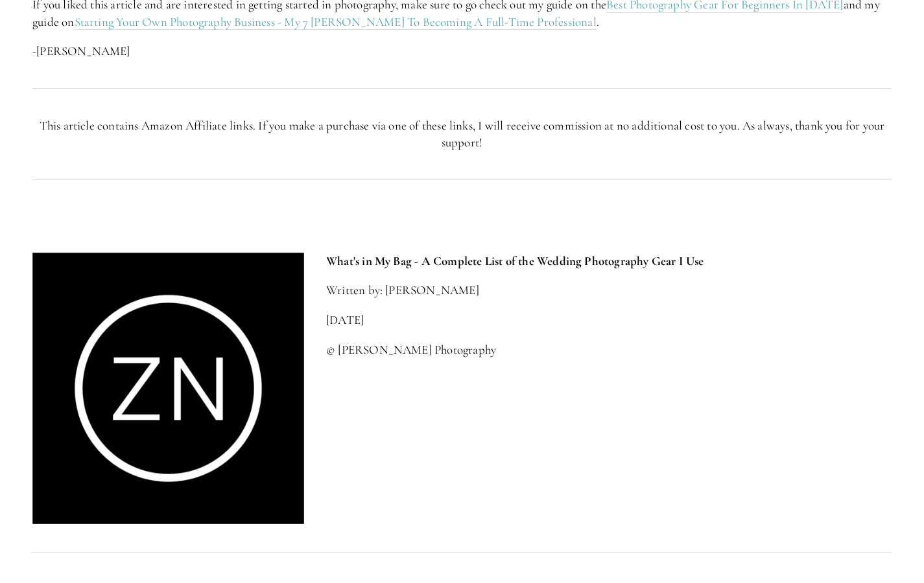 The height and width of the screenshot is (583, 924). I want to click on strong: What's in My Bag - A Complete List of the Wedding Photography Gear I Use, so click(514, 260).